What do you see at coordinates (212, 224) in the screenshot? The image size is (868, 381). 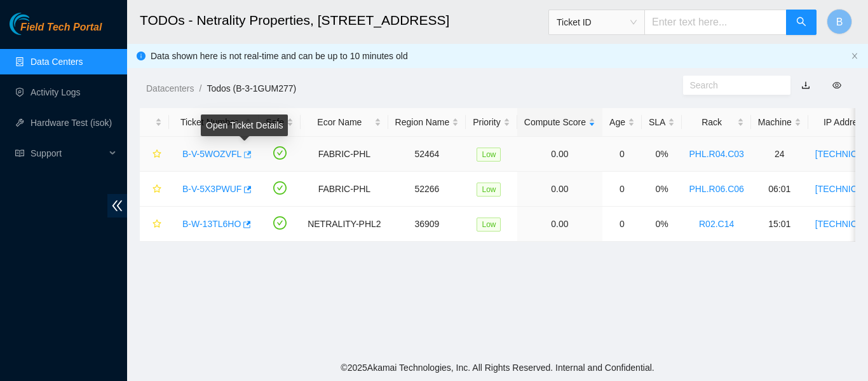 I see `a: B-W-13TL6HO` at bounding box center [212, 224].